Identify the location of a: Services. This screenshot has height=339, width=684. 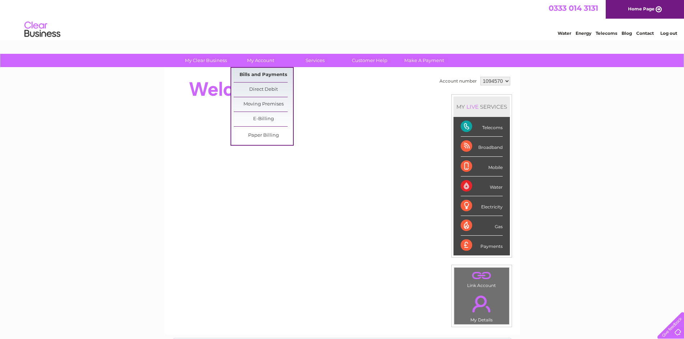
(315, 60).